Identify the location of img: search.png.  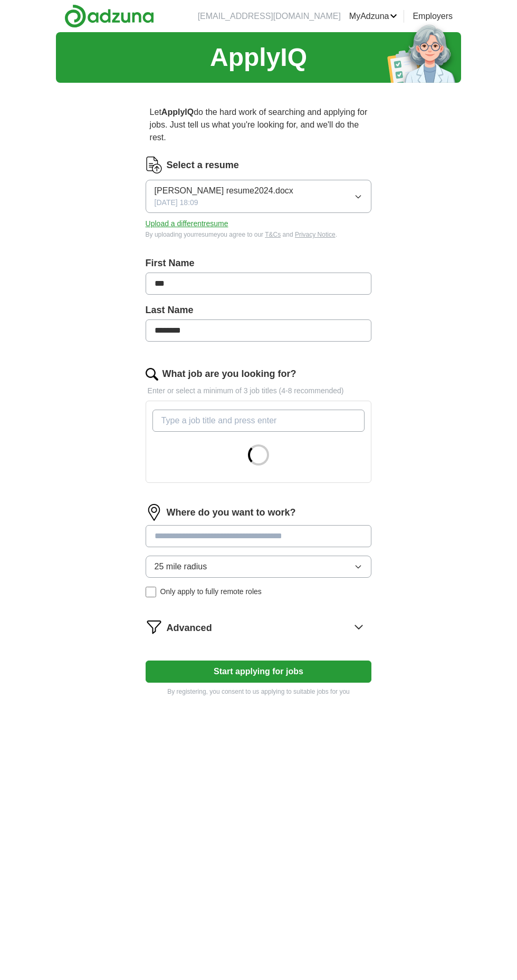
(152, 374).